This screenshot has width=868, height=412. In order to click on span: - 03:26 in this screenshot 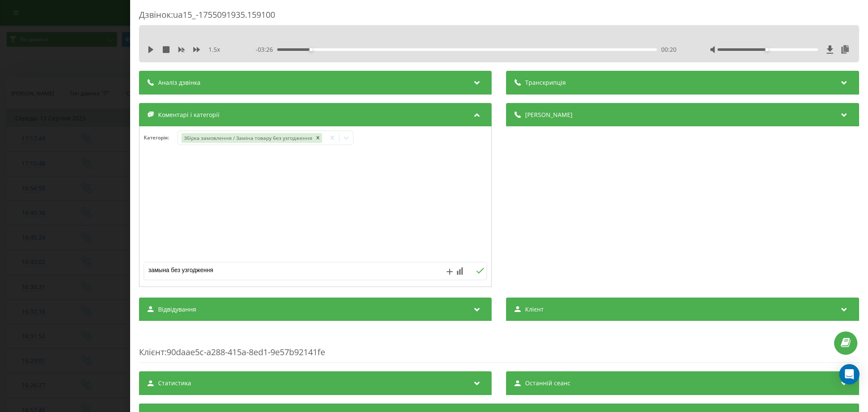, I will do `click(266, 50)`.